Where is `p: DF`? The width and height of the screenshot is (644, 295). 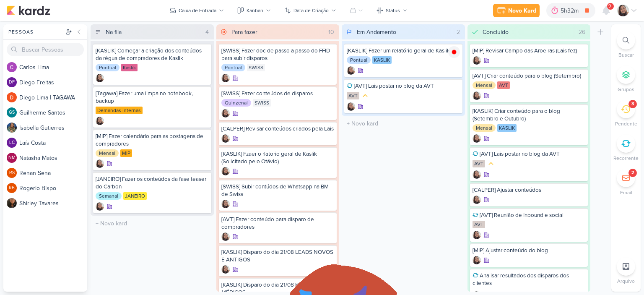
p: DF is located at coordinates (12, 82).